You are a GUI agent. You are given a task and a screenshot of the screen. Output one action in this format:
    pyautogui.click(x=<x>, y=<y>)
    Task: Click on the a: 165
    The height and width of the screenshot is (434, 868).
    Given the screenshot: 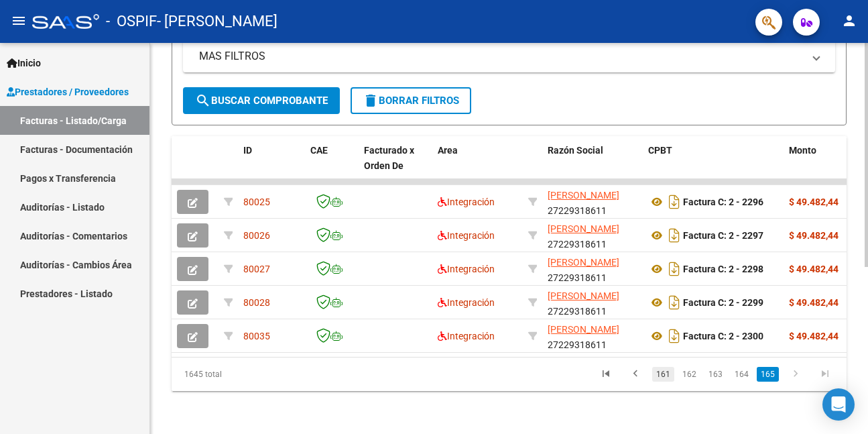 What is the action you would take?
    pyautogui.click(x=767, y=374)
    